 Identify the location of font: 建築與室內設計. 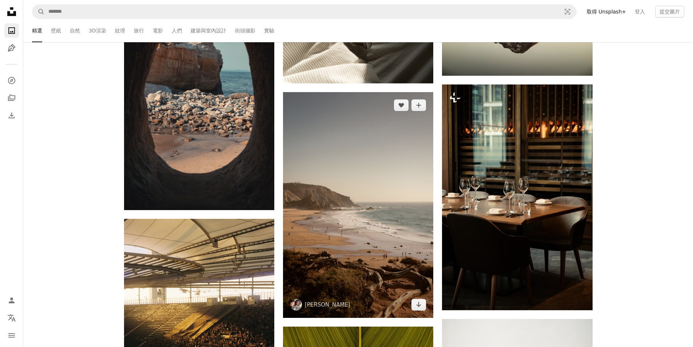
(208, 31).